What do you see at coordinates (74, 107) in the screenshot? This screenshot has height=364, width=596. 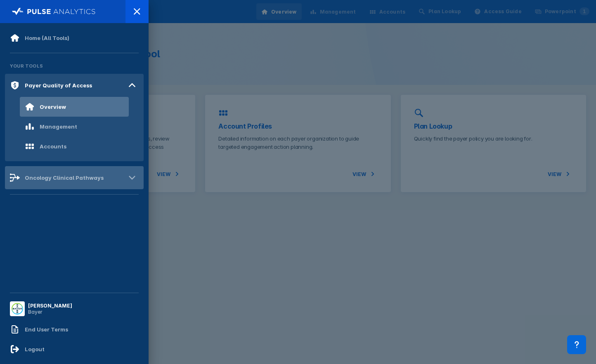 I see `a: Overview` at bounding box center [74, 107].